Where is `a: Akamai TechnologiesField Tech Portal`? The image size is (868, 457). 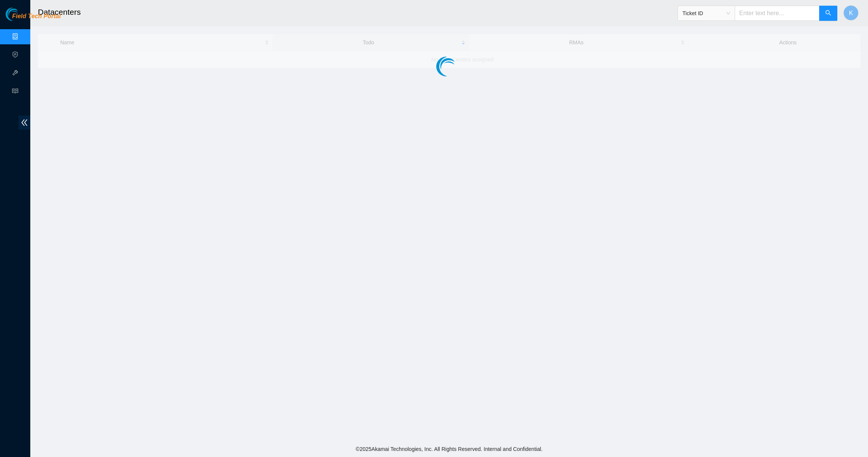
a: Akamai TechnologiesField Tech Portal is located at coordinates (33, 18).